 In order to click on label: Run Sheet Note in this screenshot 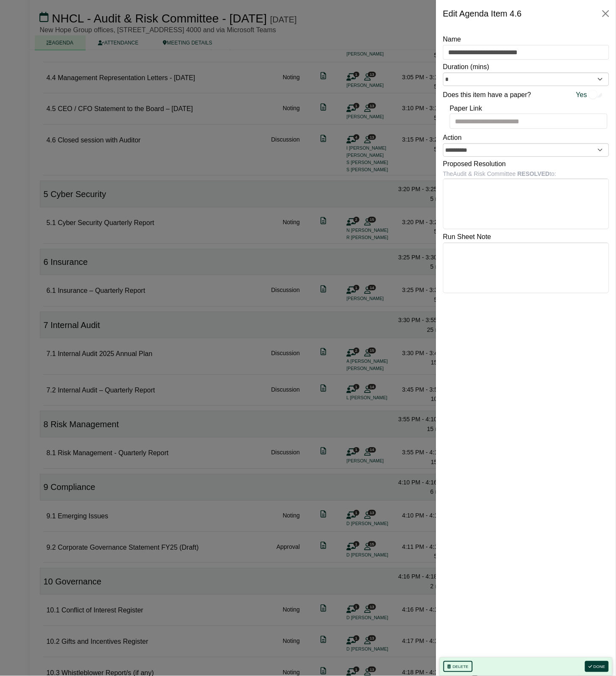, I will do `click(467, 237)`.